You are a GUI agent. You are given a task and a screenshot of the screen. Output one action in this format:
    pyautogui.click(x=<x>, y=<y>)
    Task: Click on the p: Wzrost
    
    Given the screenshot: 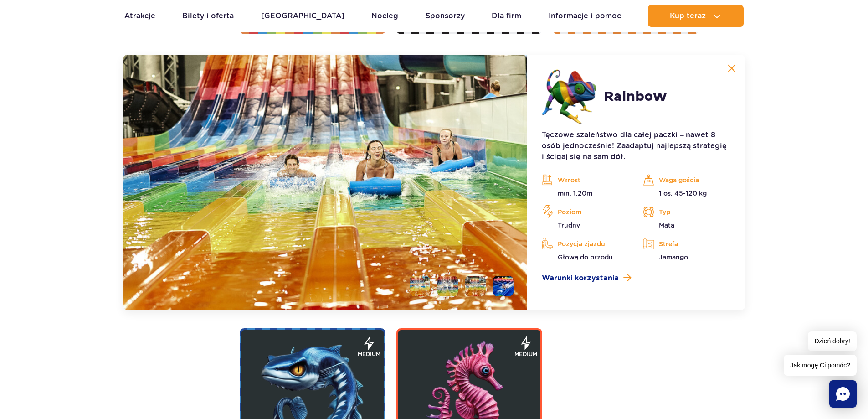 What is the action you would take?
    pyautogui.click(x=585, y=180)
    